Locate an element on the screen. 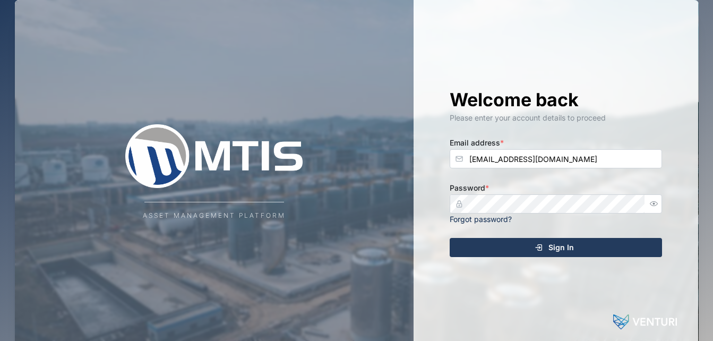 This screenshot has height=341, width=713. label: Email address is located at coordinates (476, 143).